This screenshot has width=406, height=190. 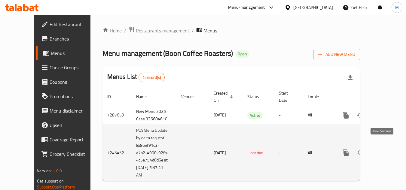 I want to click on button: Add New Menu, so click(x=337, y=54).